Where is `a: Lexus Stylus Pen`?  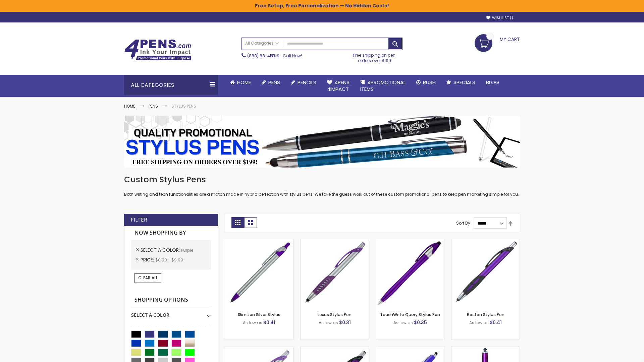 a: Lexus Stylus Pen is located at coordinates (334, 314).